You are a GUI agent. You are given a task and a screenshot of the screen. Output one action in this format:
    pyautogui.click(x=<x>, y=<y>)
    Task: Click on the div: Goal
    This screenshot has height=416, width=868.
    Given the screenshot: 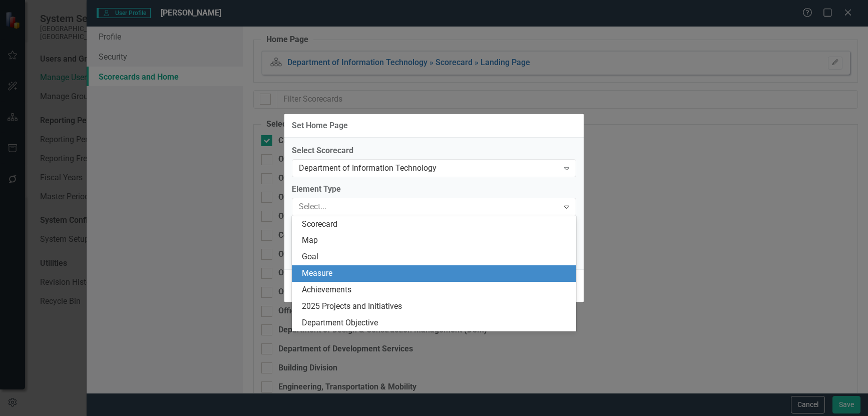 What is the action you would take?
    pyautogui.click(x=436, y=257)
    